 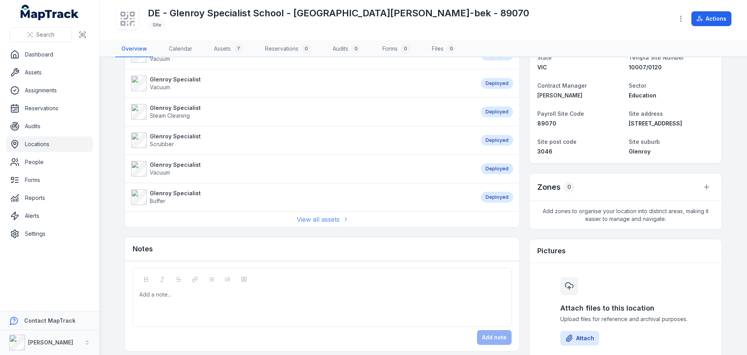 What do you see at coordinates (49, 233) in the screenshot?
I see `a: Settings` at bounding box center [49, 233].